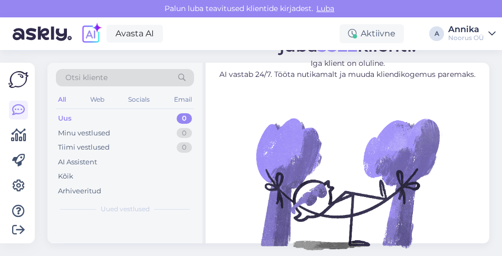  What do you see at coordinates (62, 100) in the screenshot?
I see `div: All` at bounding box center [62, 100].